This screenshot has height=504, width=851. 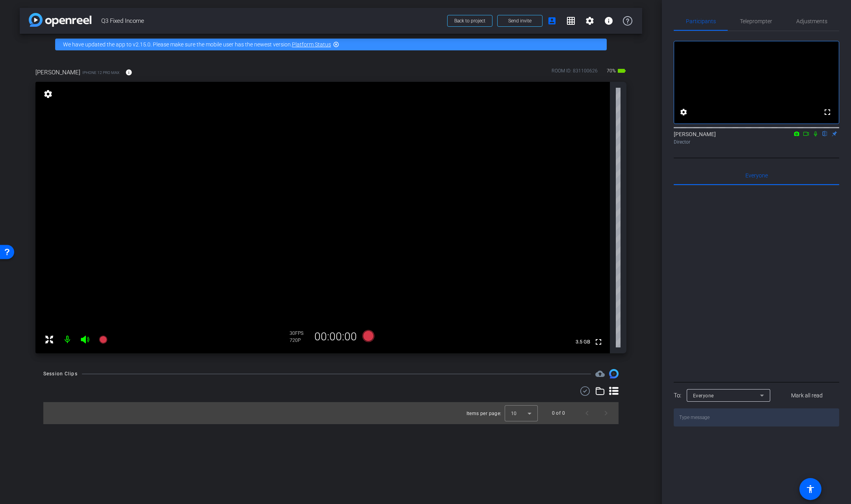 What do you see at coordinates (606, 413) in the screenshot?
I see `button: Next page` at bounding box center [606, 413].